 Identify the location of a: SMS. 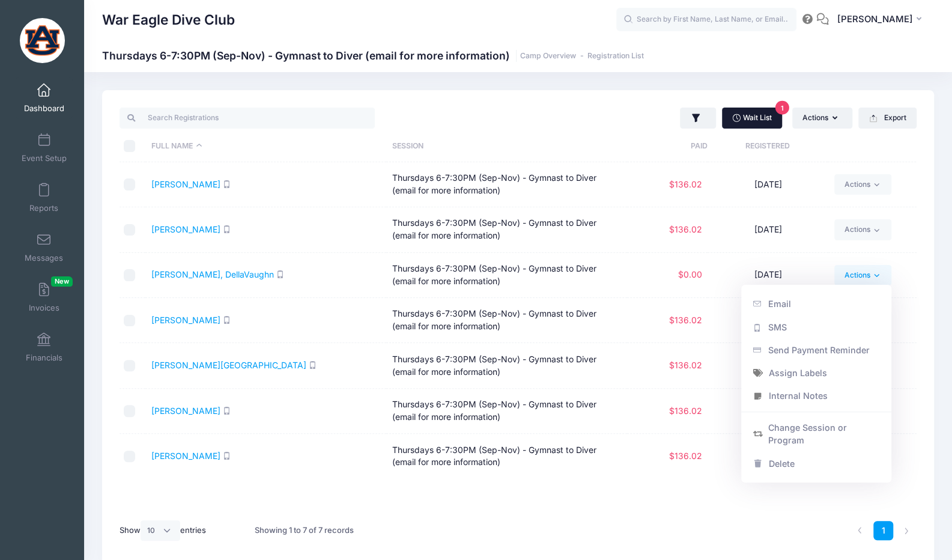
(816, 327).